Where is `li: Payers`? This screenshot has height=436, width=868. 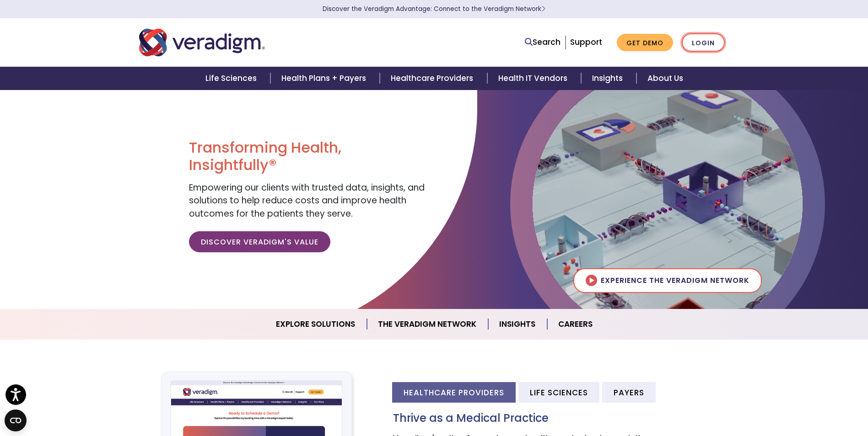 li: Payers is located at coordinates (628, 392).